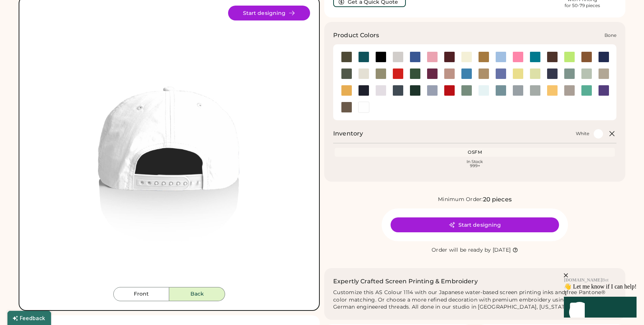  What do you see at coordinates (461, 200) in the screenshot?
I see `div: Minimum Order:` at bounding box center [461, 200].